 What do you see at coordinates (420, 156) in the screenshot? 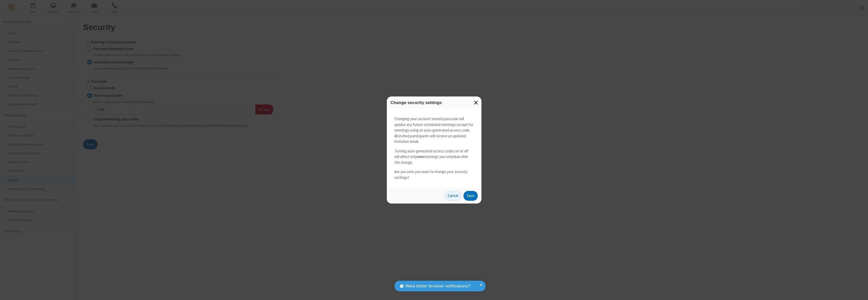
I see `strong: new` at bounding box center [420, 156].